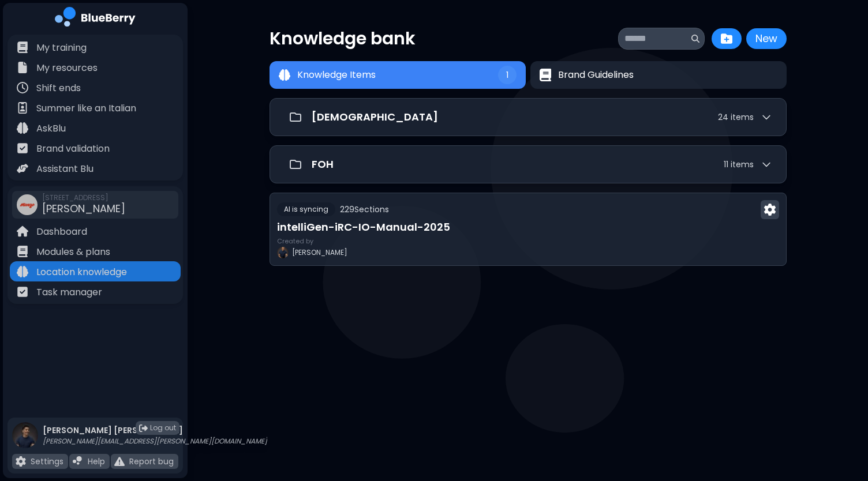 Image resolution: width=868 pixels, height=481 pixels. Describe the element at coordinates (62, 232) in the screenshot. I see `p: Dashboard` at that location.